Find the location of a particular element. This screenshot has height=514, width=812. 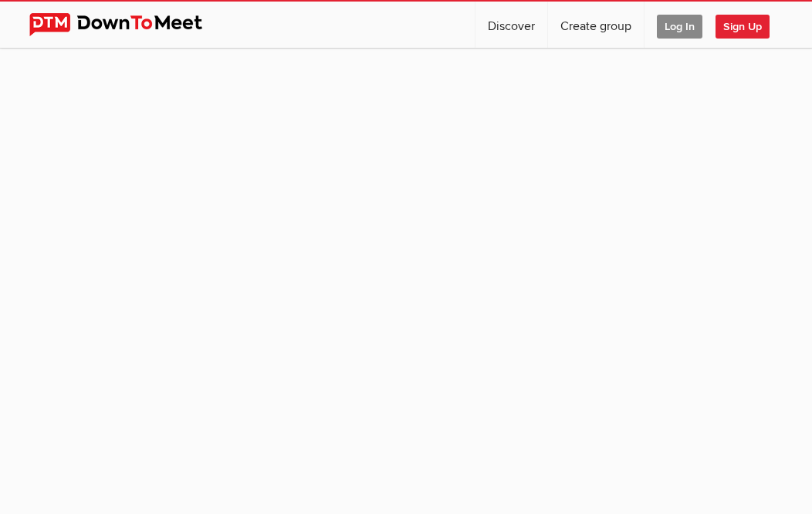

a: Sign Up is located at coordinates (749, 25).